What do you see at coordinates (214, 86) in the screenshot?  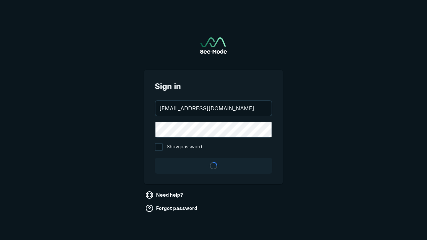 I see `span: Sign in` at bounding box center [214, 86].